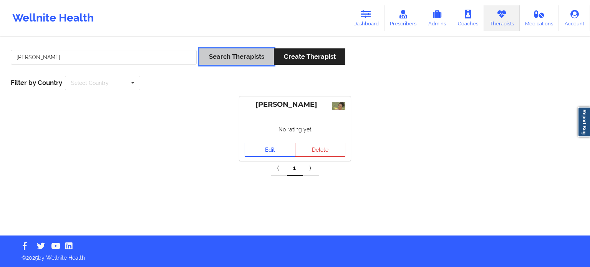 The height and width of the screenshot is (267, 590). I want to click on button: Delete, so click(320, 150).